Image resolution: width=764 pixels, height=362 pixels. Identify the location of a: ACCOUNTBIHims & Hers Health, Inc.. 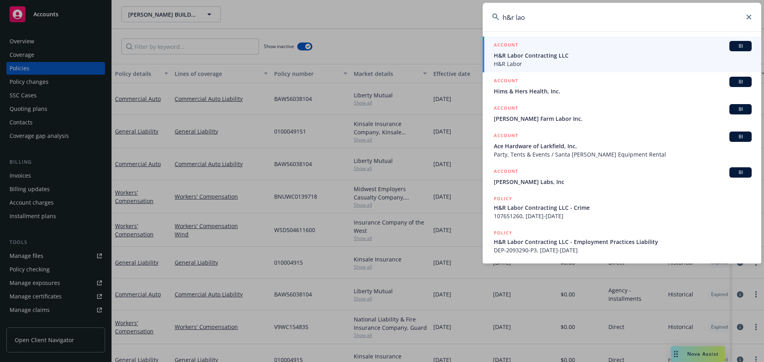
(622, 86).